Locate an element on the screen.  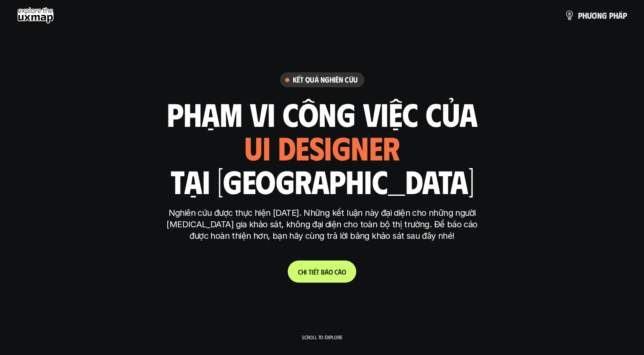
a: Chitiếtbáocáo is located at coordinates (322, 272).